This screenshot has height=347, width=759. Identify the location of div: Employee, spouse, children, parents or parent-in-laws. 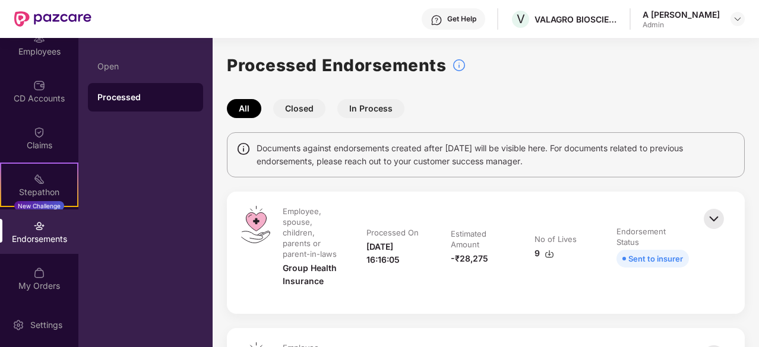
(311, 233).